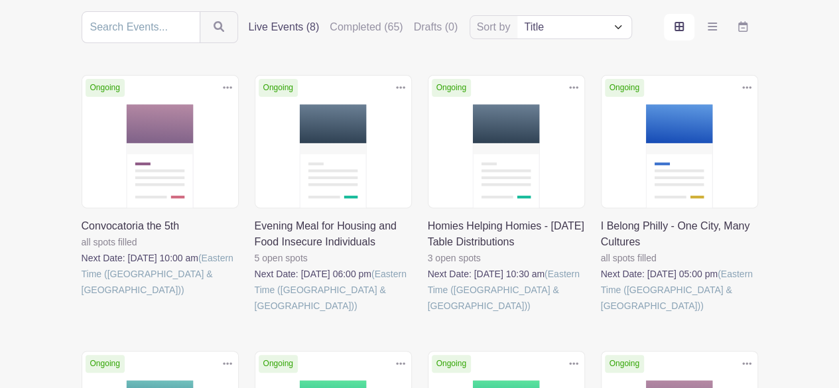 The width and height of the screenshot is (839, 388). I want to click on input: Search Events..., so click(141, 27).